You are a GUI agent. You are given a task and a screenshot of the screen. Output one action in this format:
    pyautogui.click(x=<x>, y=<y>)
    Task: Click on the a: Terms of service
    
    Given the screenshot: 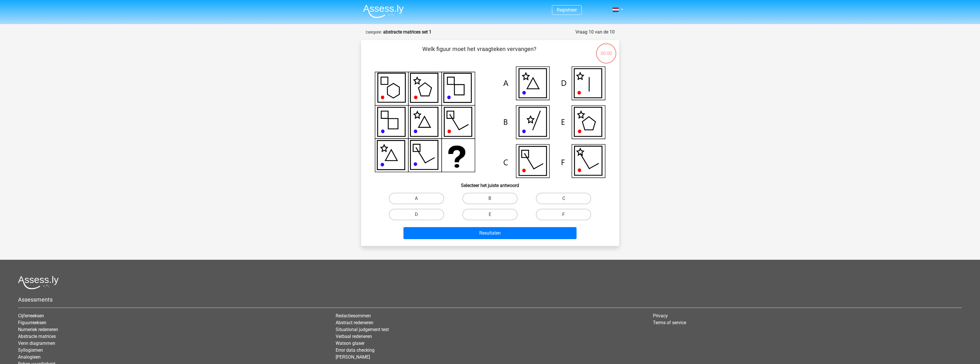 What is the action you would take?
    pyautogui.click(x=669, y=322)
    